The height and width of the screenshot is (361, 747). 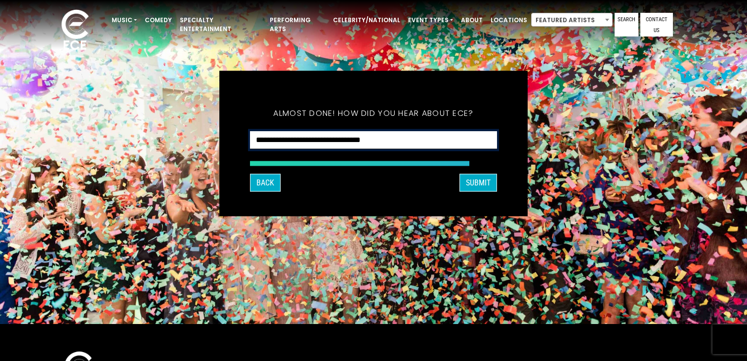 What do you see at coordinates (373, 140) in the screenshot?
I see `select: How did you hear about ECE` at bounding box center [373, 140].